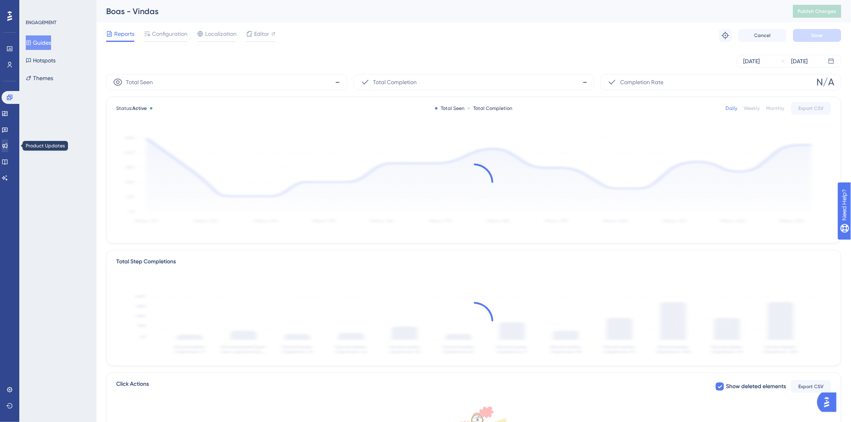 This screenshot has width=851, height=422. What do you see at coordinates (395, 82) in the screenshot?
I see `span: Total Completion` at bounding box center [395, 82].